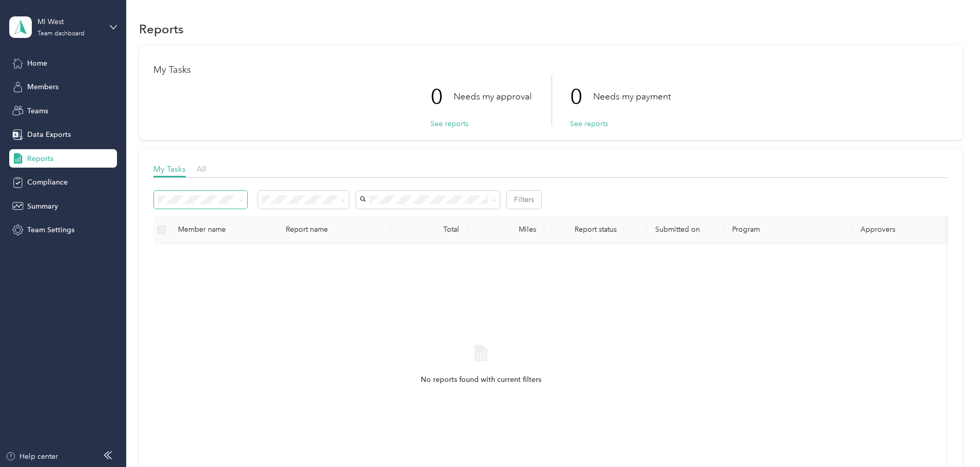 This screenshot has width=980, height=467. I want to click on th: Approvers, so click(903, 230).